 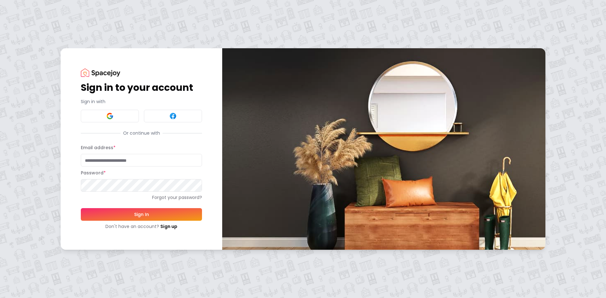 I want to click on label: Email address, so click(x=98, y=148).